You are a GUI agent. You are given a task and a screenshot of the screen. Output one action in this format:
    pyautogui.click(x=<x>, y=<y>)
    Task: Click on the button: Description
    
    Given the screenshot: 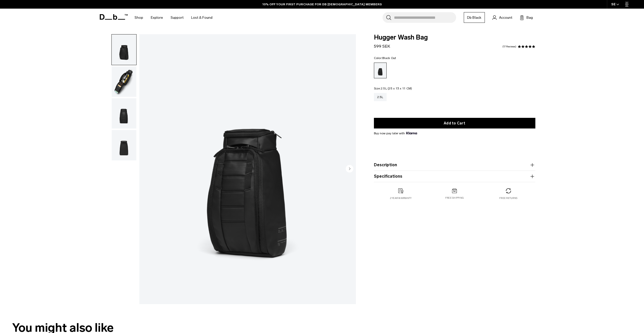 What is the action you would take?
    pyautogui.click(x=454, y=165)
    